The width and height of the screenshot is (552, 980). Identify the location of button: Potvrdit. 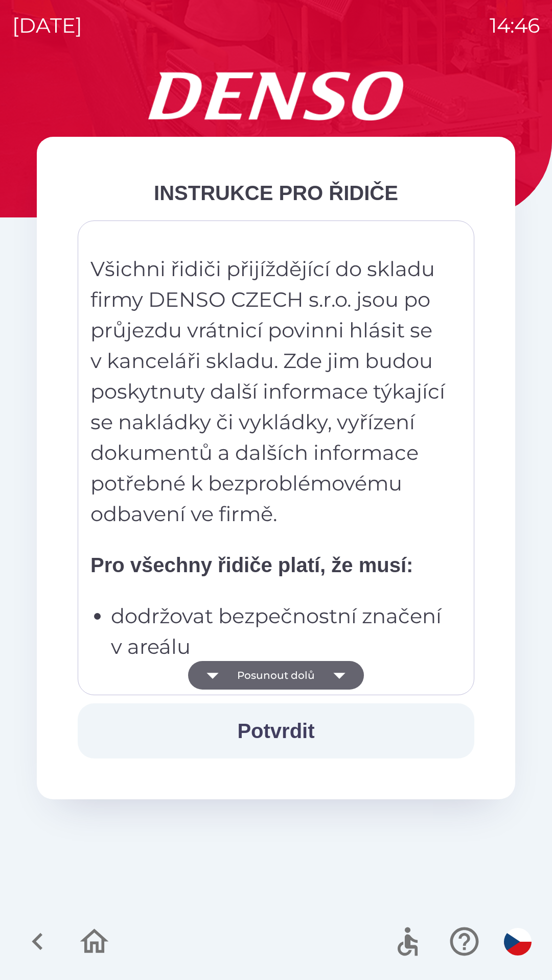
(276, 731).